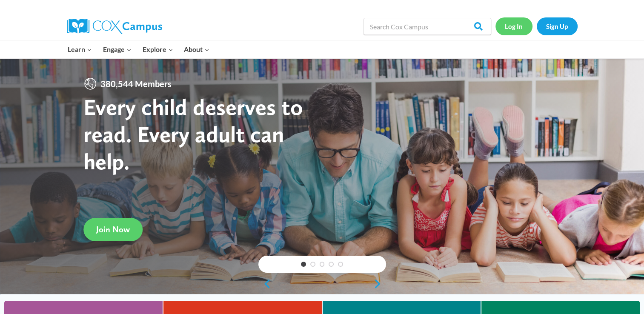  I want to click on button: Child menu of About, so click(196, 49).